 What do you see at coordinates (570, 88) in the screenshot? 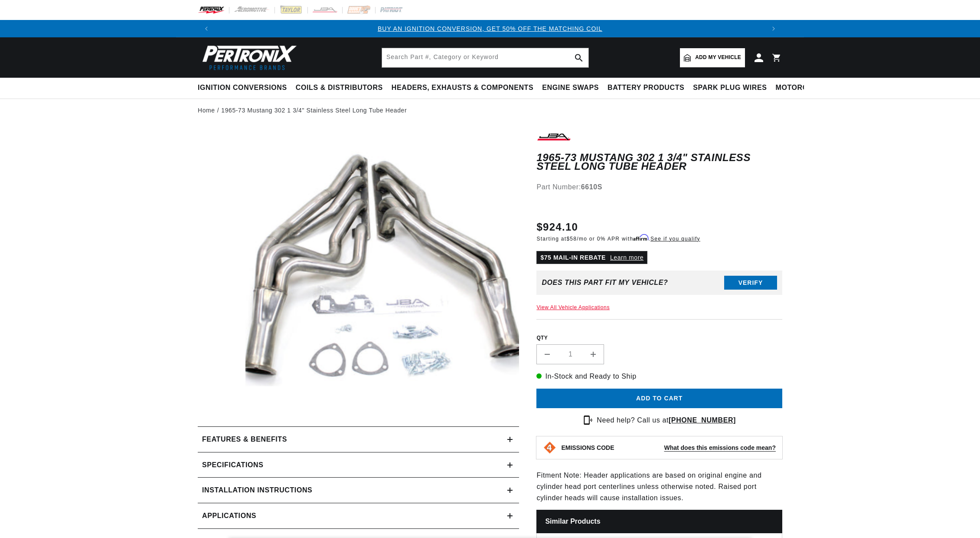
I see `span: Engine Swaps` at bounding box center [570, 88].